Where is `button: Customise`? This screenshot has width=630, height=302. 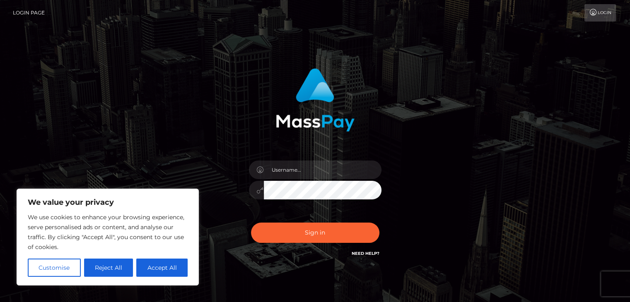
button: Customise is located at coordinates (54, 268).